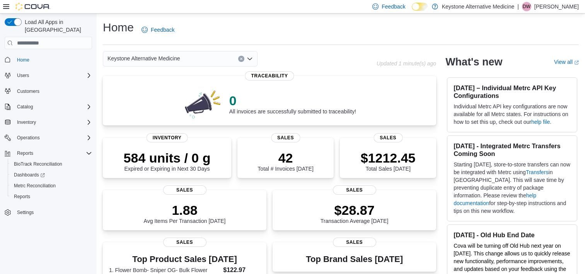  What do you see at coordinates (48, 144) in the screenshot?
I see `nav: Complex example` at bounding box center [48, 144].